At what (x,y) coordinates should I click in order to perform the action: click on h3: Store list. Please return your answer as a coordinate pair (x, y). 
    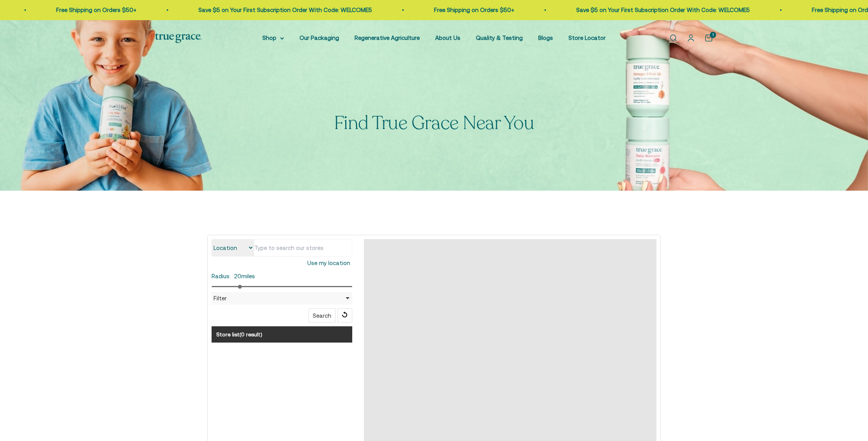
    Looking at the image, I should click on (282, 335).